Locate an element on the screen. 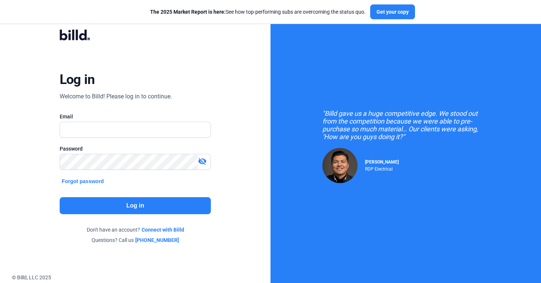  div: "Billd gave us a huge competitive edge. We stood out from the competition because we were able to... is located at coordinates (406, 125).